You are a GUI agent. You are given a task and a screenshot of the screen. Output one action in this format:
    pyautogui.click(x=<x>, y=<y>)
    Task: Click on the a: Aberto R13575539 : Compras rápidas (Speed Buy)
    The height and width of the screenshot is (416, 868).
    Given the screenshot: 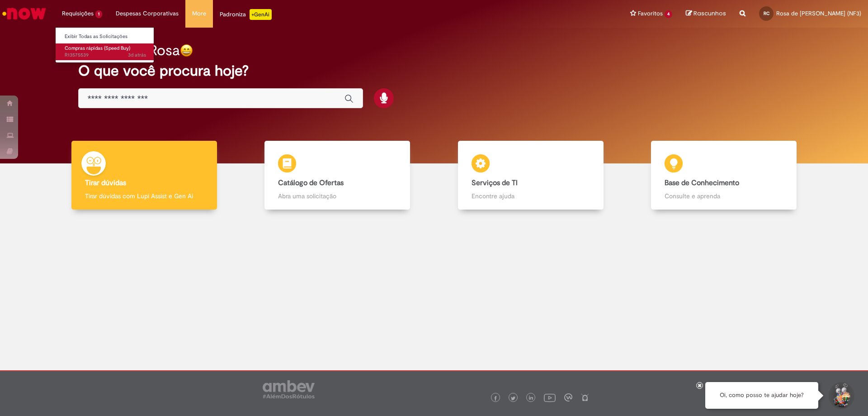 What is the action you would take?
    pyautogui.click(x=105, y=52)
    